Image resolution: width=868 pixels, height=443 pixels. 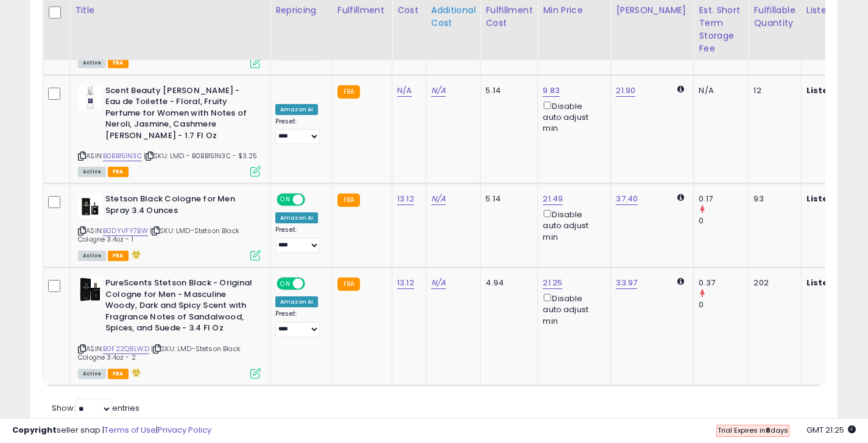 What do you see at coordinates (90, 206) in the screenshot?
I see `img: 31ZCkHD7LhL._SL40_.jpg` at bounding box center [90, 206].